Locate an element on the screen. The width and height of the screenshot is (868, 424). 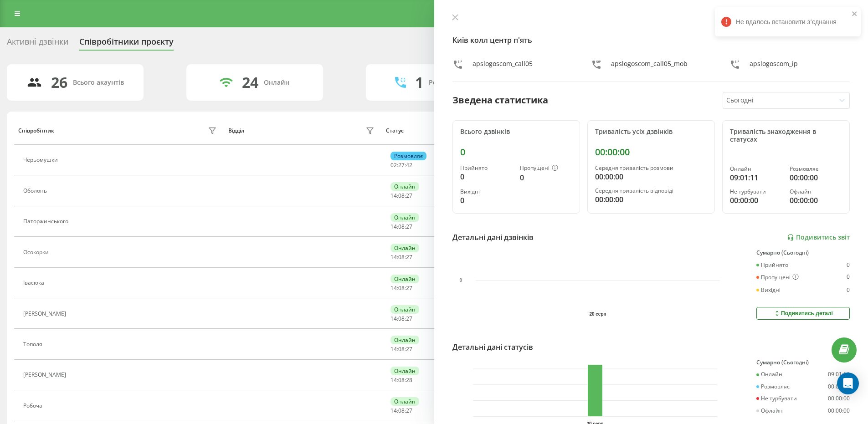
div: apslogoscom_call05_mob is located at coordinates (650, 66).